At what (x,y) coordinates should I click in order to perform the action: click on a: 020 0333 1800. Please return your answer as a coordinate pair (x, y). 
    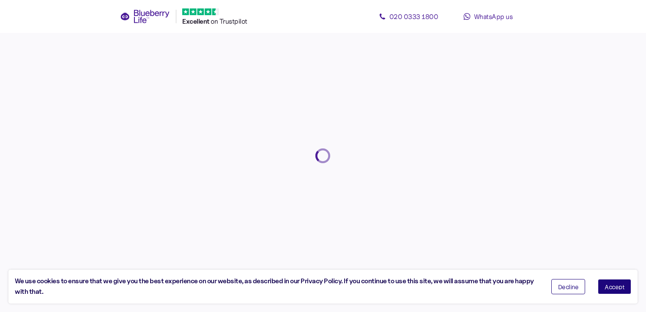
    Looking at the image, I should click on (408, 16).